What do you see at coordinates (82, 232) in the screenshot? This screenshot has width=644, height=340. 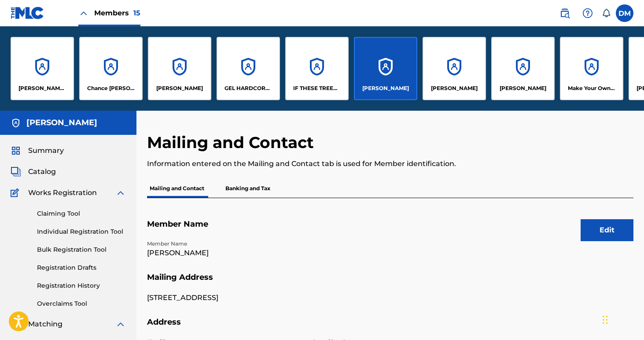 I see `a: Individual Registration Tool` at bounding box center [82, 232].